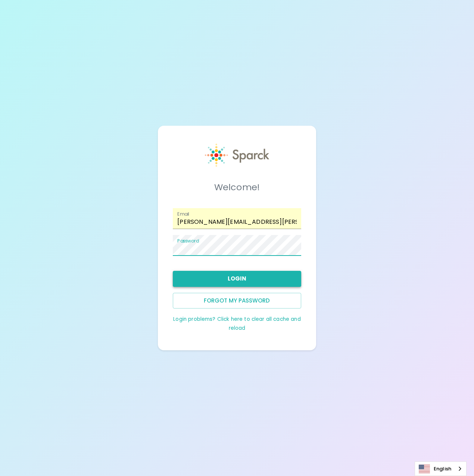 The width and height of the screenshot is (474, 476). What do you see at coordinates (237, 323) in the screenshot?
I see `a: Login problems? Click here to clear all cache and reload` at bounding box center [237, 323].